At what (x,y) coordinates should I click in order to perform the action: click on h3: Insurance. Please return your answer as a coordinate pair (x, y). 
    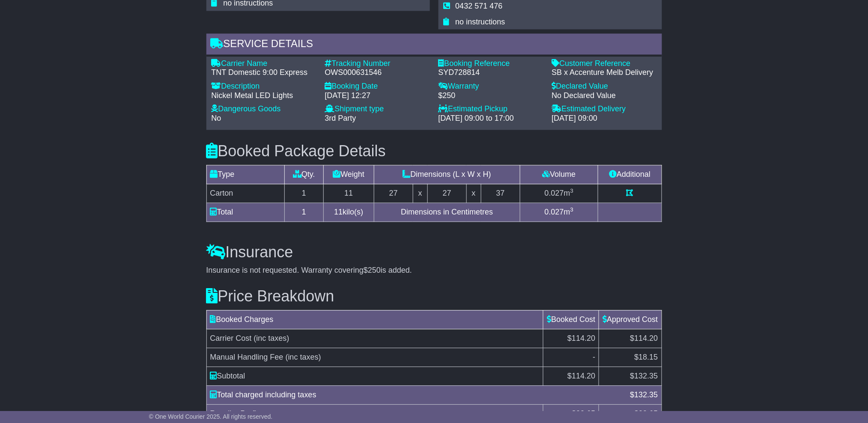
    Looking at the image, I should click on (434, 252).